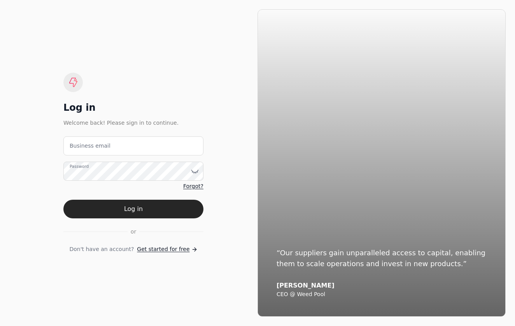 This screenshot has width=515, height=326. What do you see at coordinates (193, 186) in the screenshot?
I see `a: Forgot?` at bounding box center [193, 186].